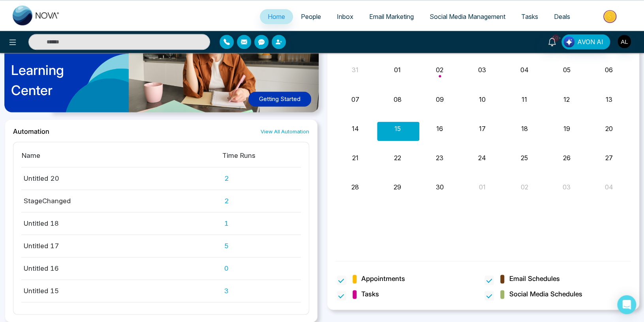  Describe the element at coordinates (383, 278) in the screenshot. I see `span: Appointments` at that location.